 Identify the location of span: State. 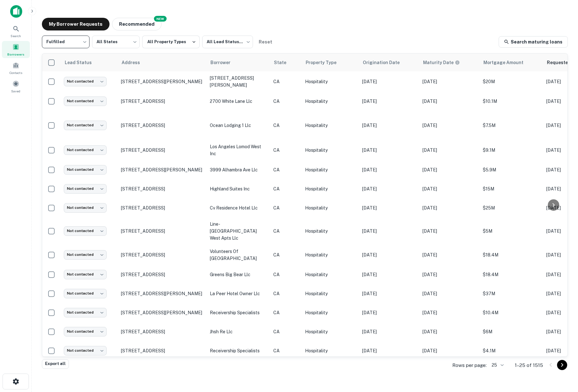
(284, 63).